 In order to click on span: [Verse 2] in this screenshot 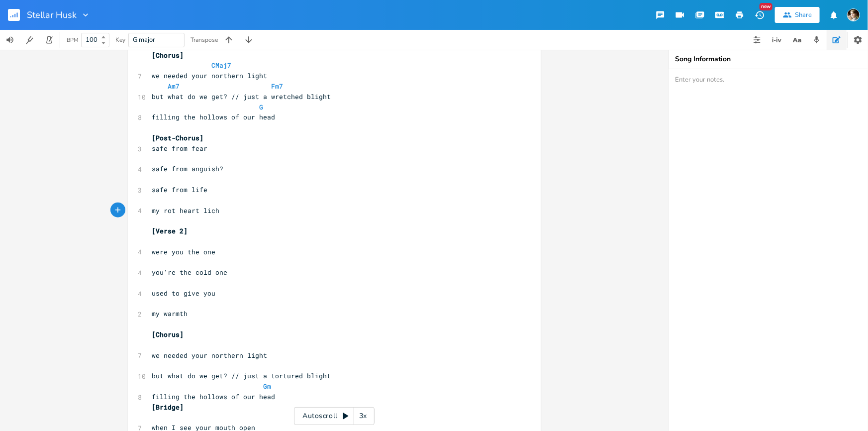, I will do `click(170, 231)`.